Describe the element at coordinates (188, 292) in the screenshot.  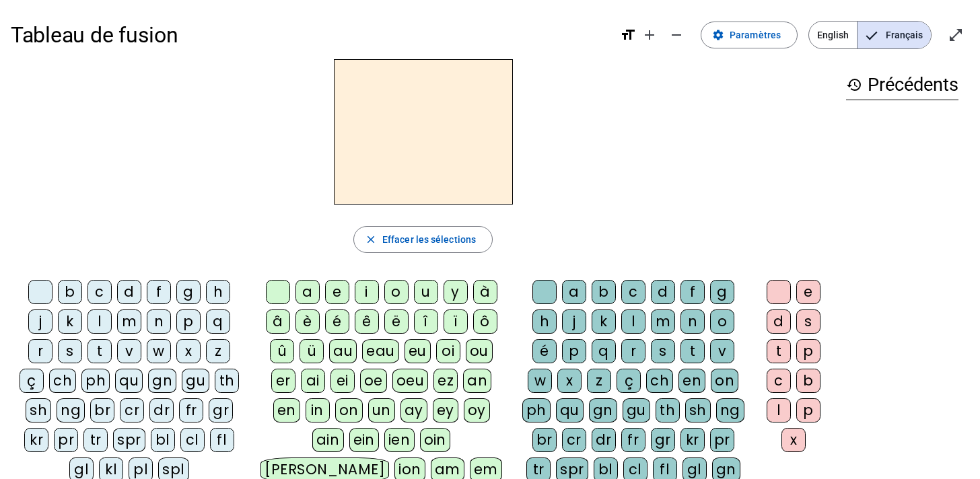
I see `div: g` at that location.